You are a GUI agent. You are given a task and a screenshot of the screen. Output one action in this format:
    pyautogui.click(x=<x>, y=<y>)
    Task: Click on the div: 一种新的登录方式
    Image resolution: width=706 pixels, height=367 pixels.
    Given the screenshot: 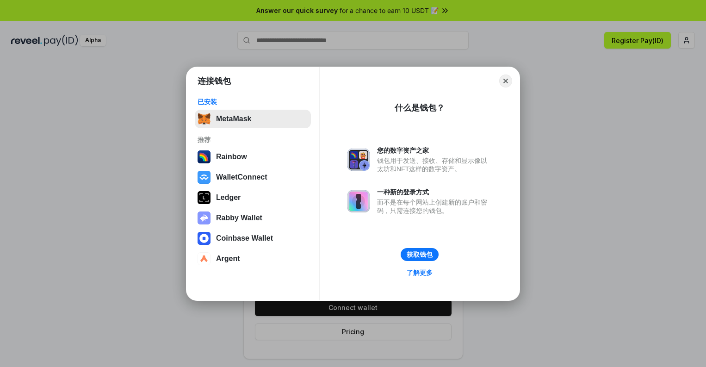 What is the action you would take?
    pyautogui.click(x=435, y=192)
    